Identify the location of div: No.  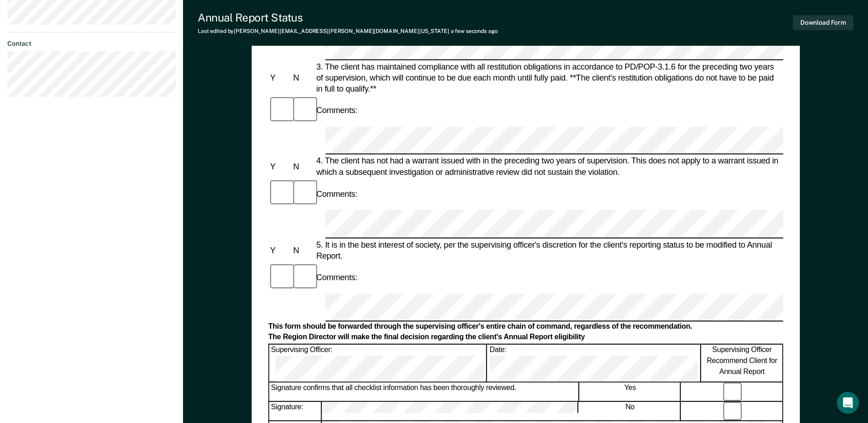
(630, 411).